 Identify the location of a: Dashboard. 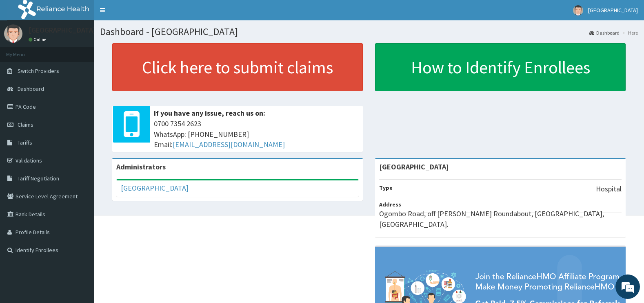
(605, 33).